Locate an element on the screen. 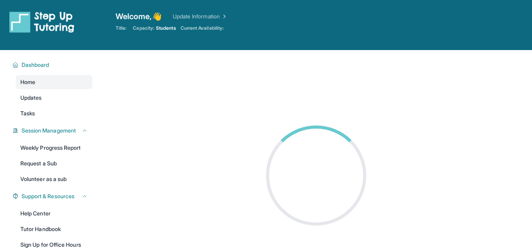 The height and width of the screenshot is (251, 532). a: Home is located at coordinates (54, 82).